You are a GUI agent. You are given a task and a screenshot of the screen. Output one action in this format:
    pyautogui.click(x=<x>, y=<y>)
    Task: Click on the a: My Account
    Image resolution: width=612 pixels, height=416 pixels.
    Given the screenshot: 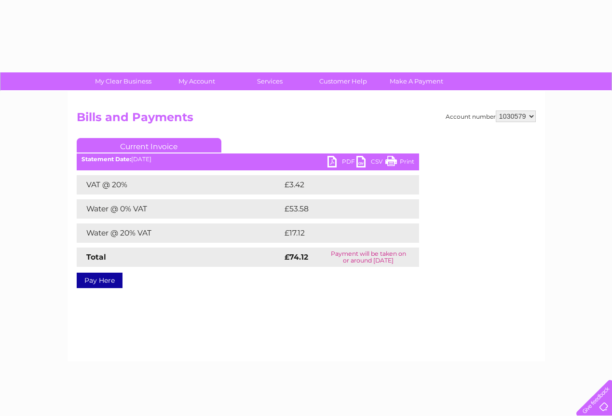 What is the action you would take?
    pyautogui.click(x=196, y=81)
    